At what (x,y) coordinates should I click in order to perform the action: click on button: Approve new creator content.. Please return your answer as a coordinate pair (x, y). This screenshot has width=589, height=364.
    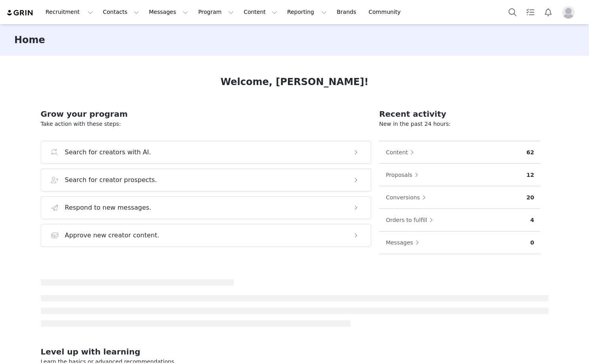
    Looking at the image, I should click on (206, 236).